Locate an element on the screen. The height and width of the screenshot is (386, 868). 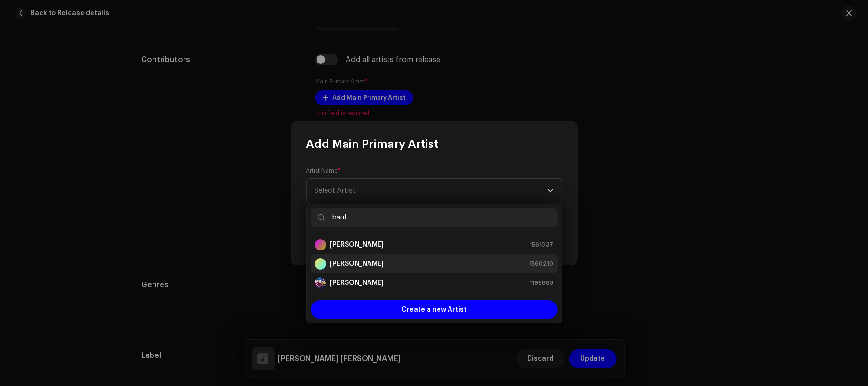
li: Hafiz Baula is located at coordinates (434, 283).